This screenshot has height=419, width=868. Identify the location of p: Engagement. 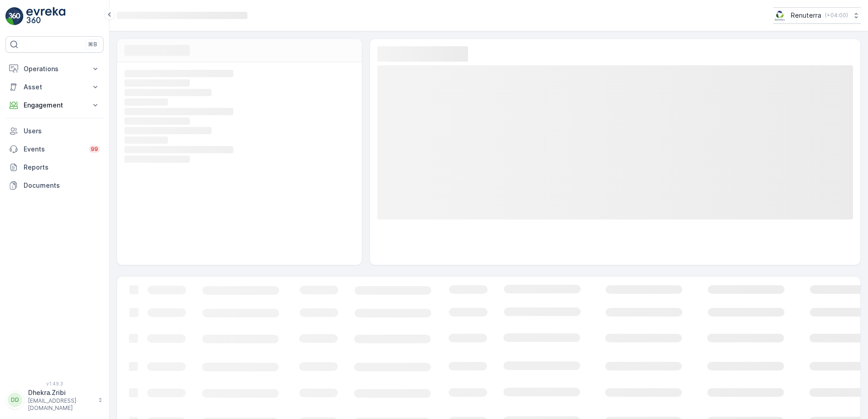
(54, 105).